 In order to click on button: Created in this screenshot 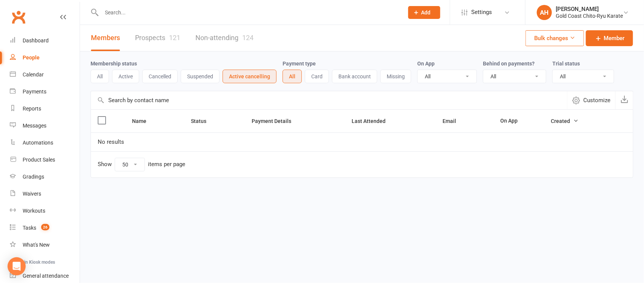, I will do `click(565, 121)`.